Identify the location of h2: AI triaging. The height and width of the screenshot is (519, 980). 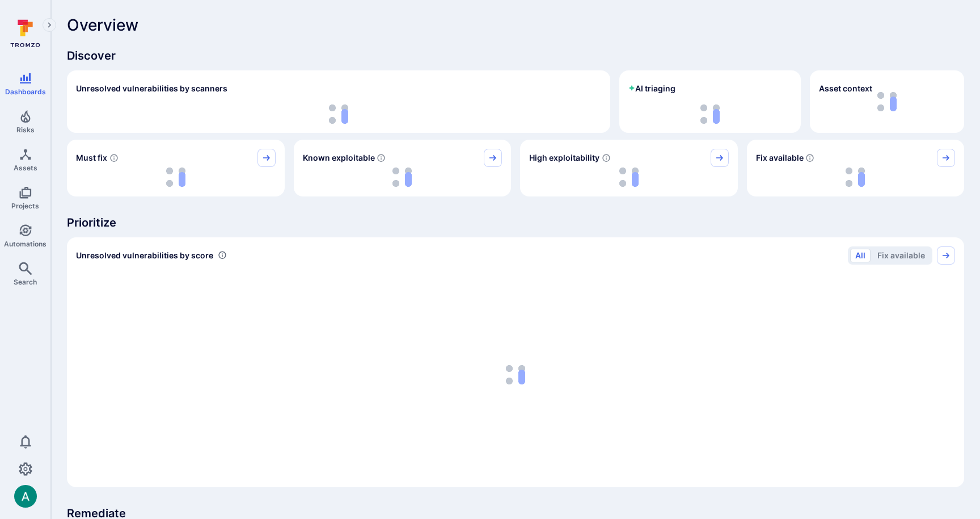
(651, 88).